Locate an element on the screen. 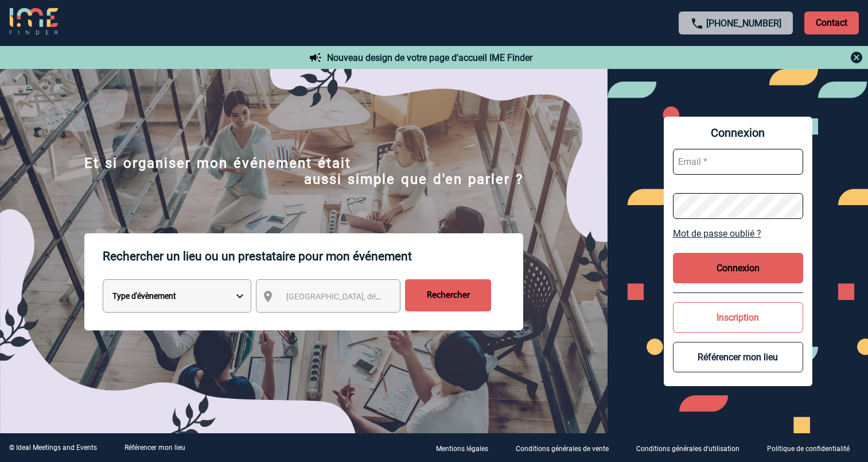 The image size is (868, 462). a: Conditions générales de vente is located at coordinates (567, 448).